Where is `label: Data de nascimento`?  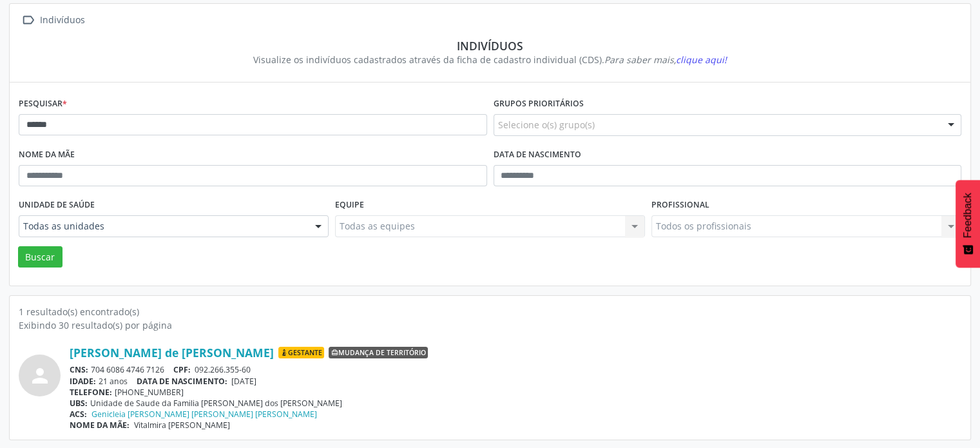
label: Data de nascimento is located at coordinates (537, 154).